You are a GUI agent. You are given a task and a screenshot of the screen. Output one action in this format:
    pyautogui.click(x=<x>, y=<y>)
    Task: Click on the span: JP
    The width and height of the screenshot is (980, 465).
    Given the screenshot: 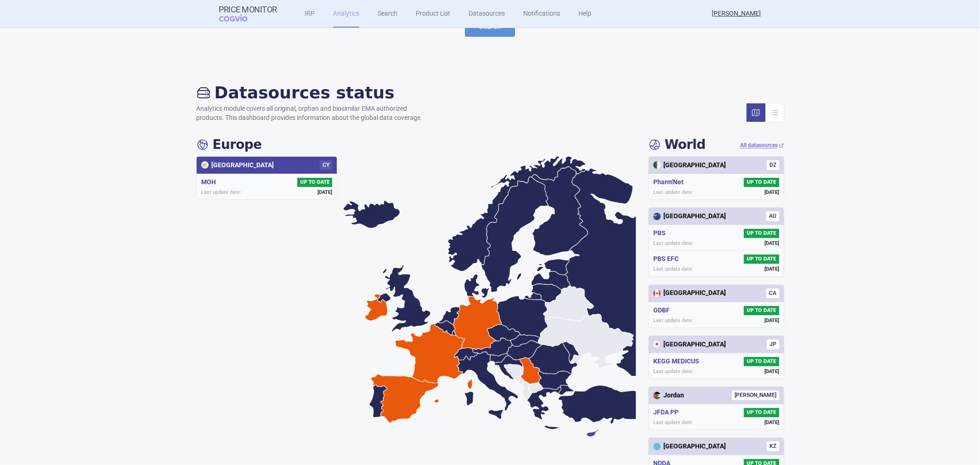 What is the action you would take?
    pyautogui.click(x=773, y=344)
    